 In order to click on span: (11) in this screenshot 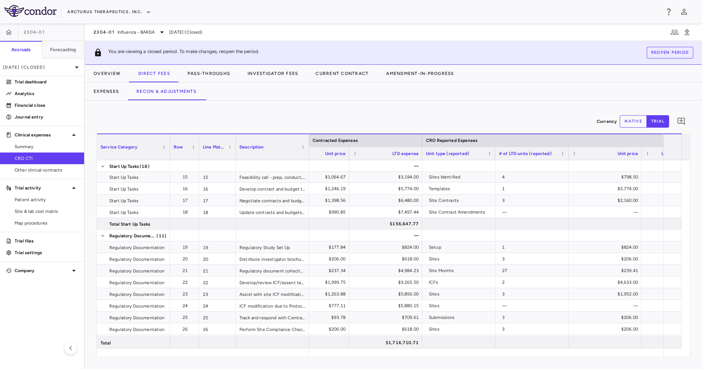, I will do `click(161, 236)`.